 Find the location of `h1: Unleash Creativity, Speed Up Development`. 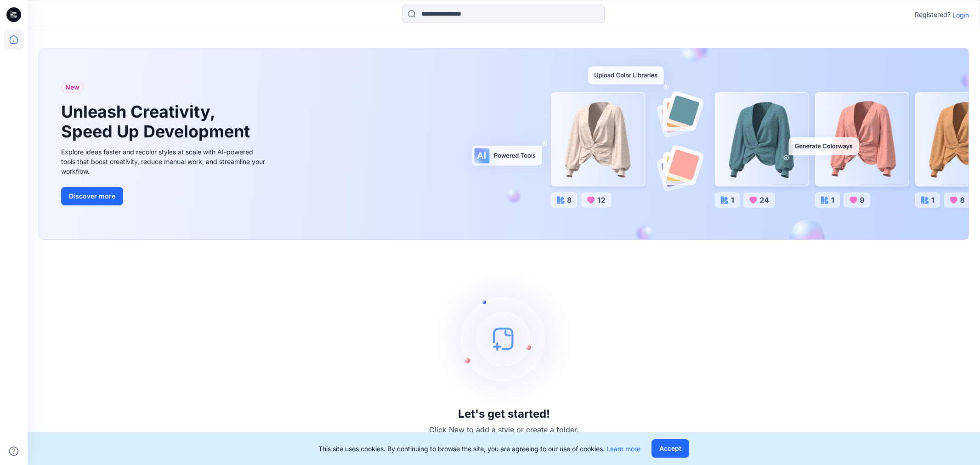

h1: Unleash Creativity, Speed Up Development is located at coordinates (158, 122).